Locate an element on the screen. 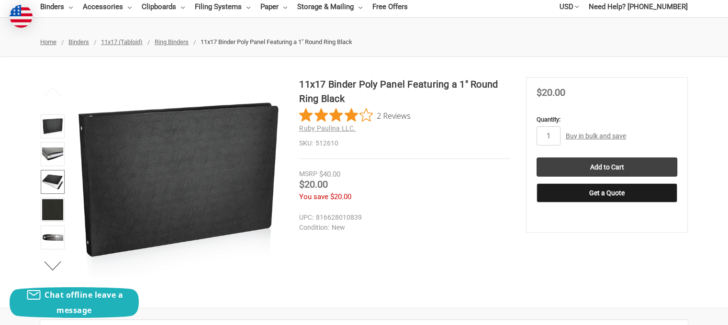  span: Home is located at coordinates (48, 42).